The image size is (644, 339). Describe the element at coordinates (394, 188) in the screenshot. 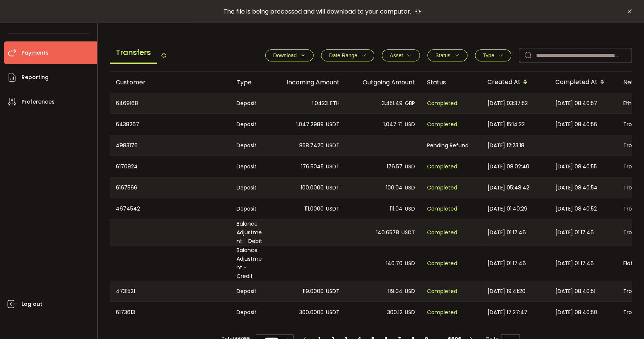

I see `span: 100.04` at that location.